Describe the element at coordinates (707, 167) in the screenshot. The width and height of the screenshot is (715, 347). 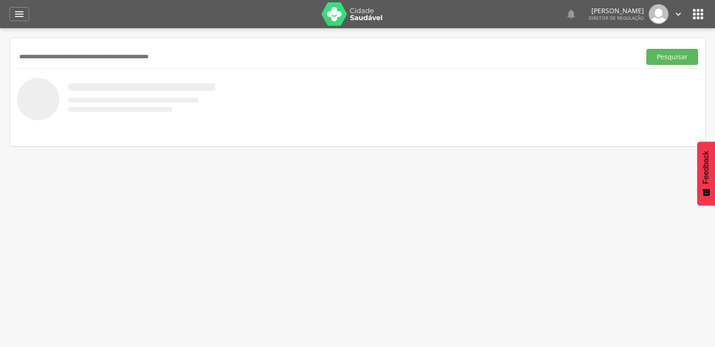
I see `span: Feedback` at that location.